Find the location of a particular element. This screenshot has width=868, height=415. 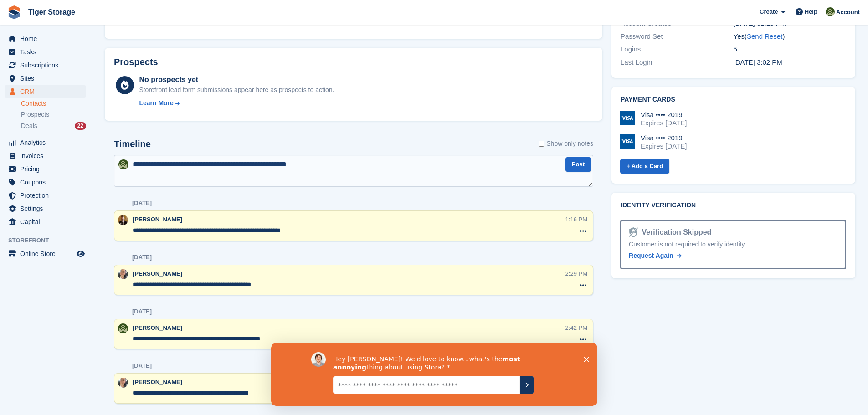

span: Online Store is located at coordinates (48, 254).